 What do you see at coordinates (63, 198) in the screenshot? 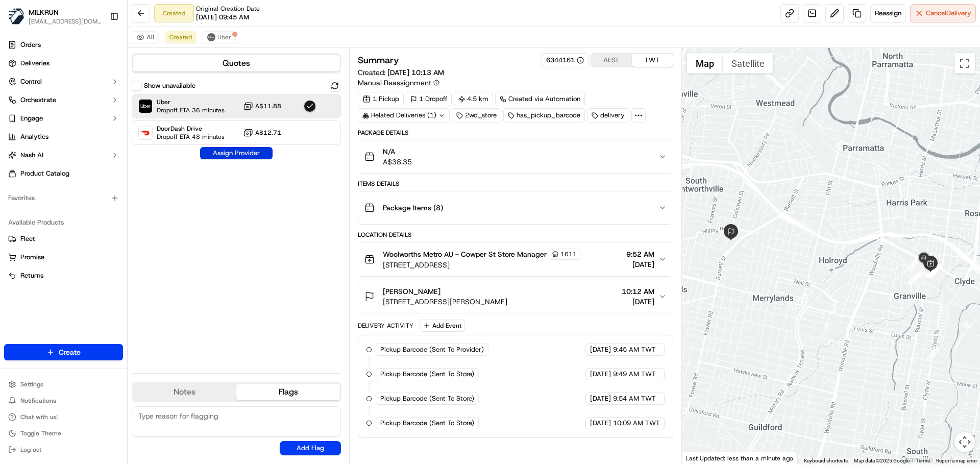
I see `div: Favorites` at bounding box center [63, 198].